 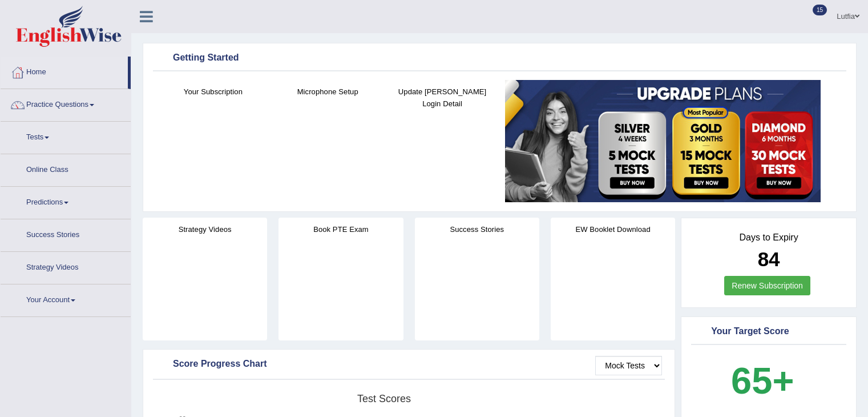 I want to click on span: 15, so click(x=819, y=10).